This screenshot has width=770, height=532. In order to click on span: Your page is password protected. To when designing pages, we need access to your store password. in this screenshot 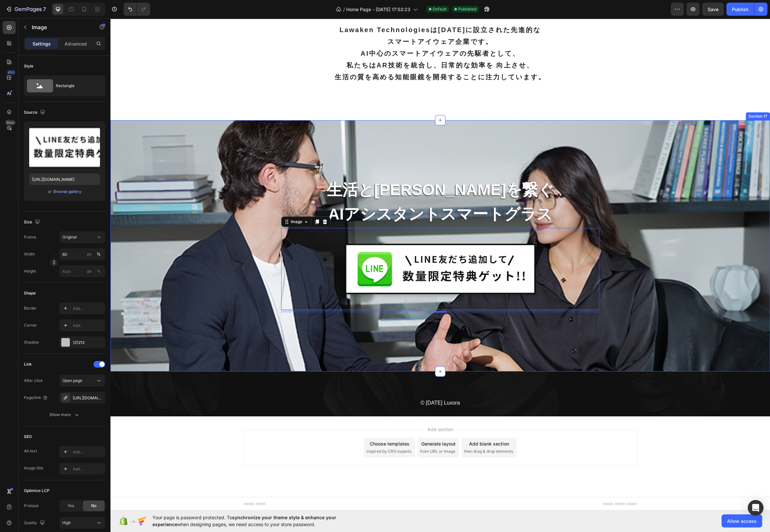, I will do `click(257, 521)`.